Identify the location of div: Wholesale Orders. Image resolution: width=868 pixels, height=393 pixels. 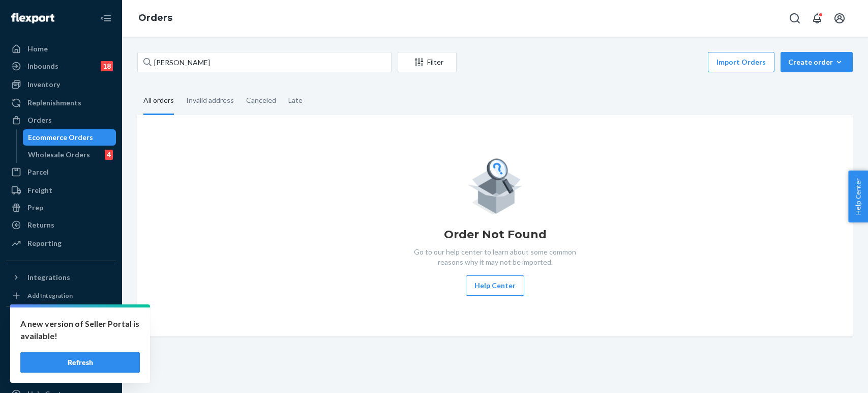
(59, 155).